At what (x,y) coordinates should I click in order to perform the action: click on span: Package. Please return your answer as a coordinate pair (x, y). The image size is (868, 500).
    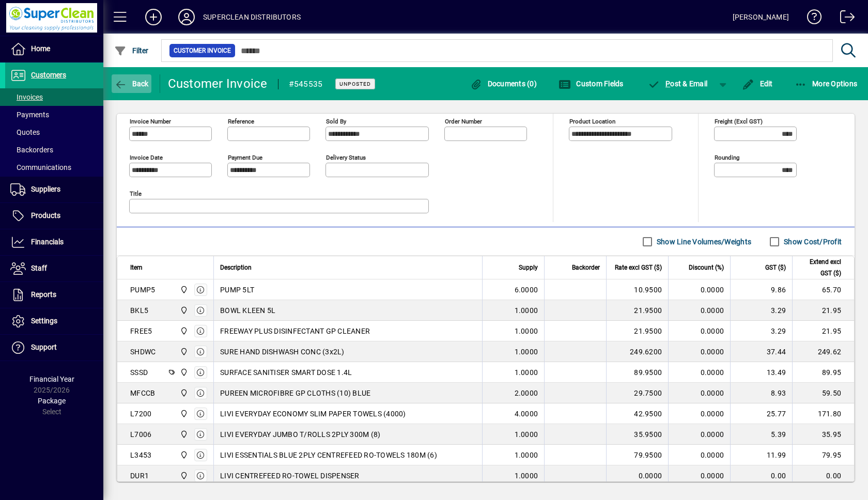
    Looking at the image, I should click on (52, 401).